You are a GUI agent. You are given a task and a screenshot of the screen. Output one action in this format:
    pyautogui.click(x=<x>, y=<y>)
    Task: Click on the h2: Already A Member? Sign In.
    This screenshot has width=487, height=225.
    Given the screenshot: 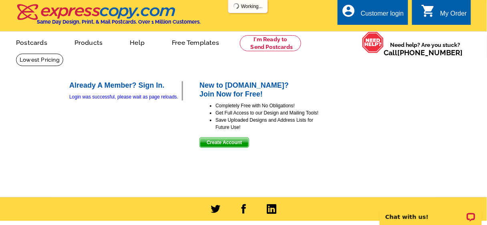 What is the action you would take?
    pyautogui.click(x=125, y=86)
    